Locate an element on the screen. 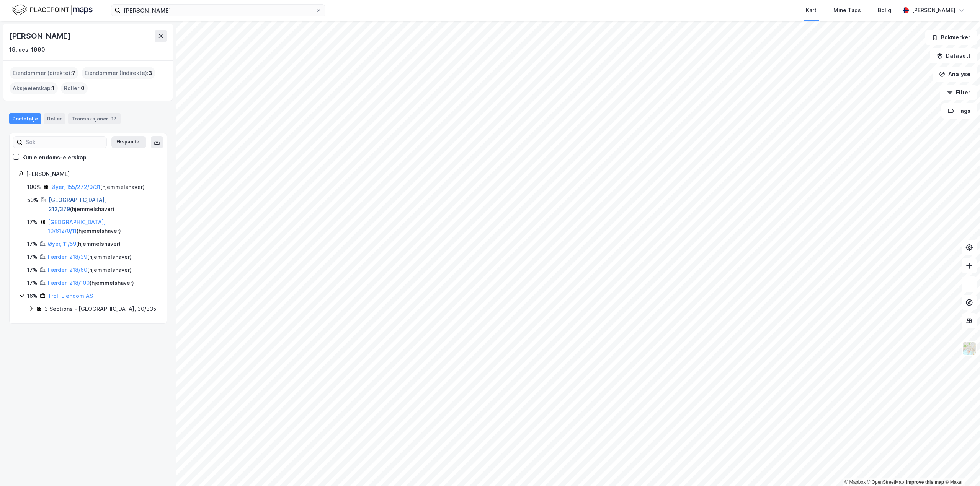 This screenshot has width=980, height=486. div: Eiendommer (Indirekte) : is located at coordinates (118, 73).